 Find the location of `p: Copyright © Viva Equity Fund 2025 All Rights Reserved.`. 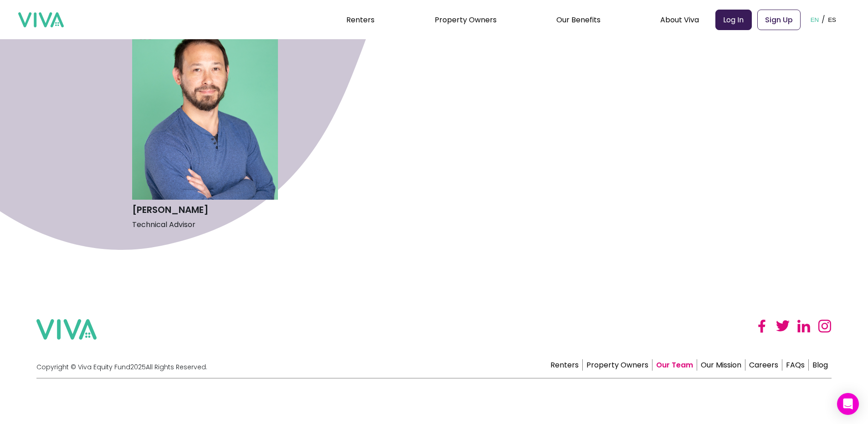

p: Copyright © Viva Equity Fund 2025 All Rights Reserved. is located at coordinates (122, 367).